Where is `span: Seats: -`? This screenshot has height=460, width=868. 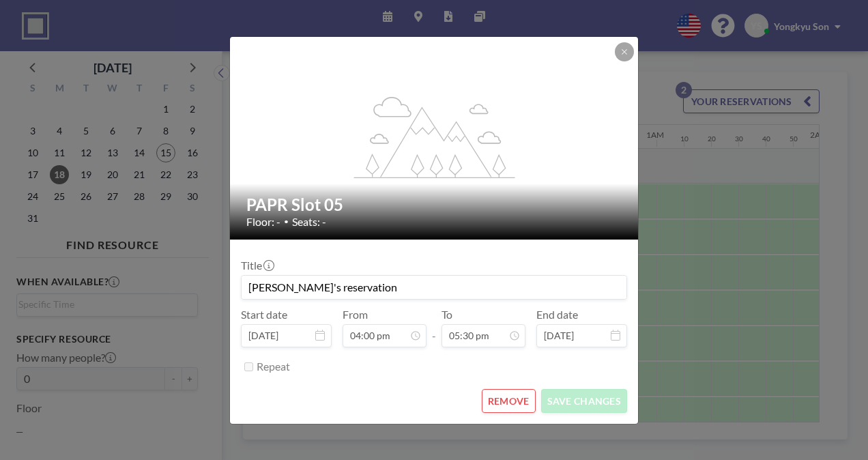 span: Seats: - is located at coordinates (309, 222).